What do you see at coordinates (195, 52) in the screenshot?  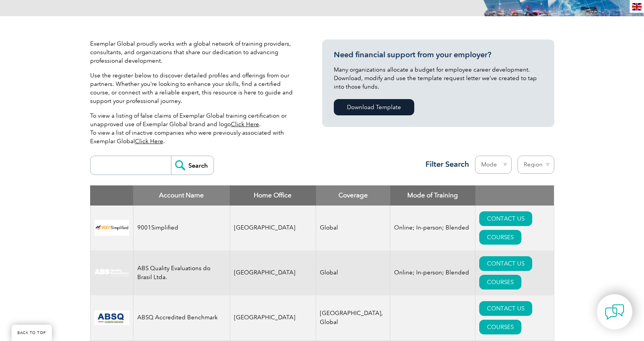 I see `p: Exemplar Global proudly works with a global network of training providers, consultants, and organ...` at bounding box center [195, 52].